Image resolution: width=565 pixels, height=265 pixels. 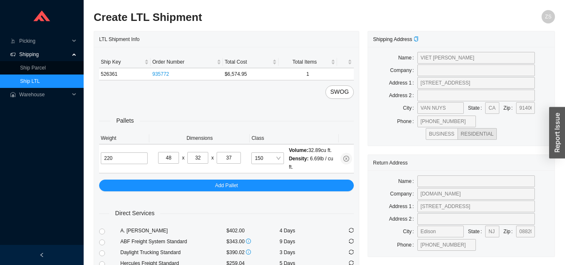 I want to click on div: LTL Shipment Info, so click(x=226, y=39).